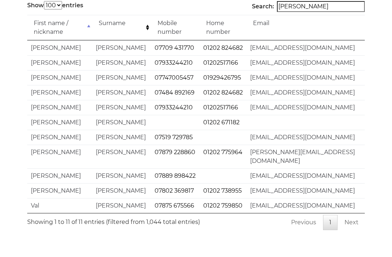 The image size is (392, 257). What do you see at coordinates (53, 5) in the screenshot?
I see `select: Showentries` at bounding box center [53, 5].